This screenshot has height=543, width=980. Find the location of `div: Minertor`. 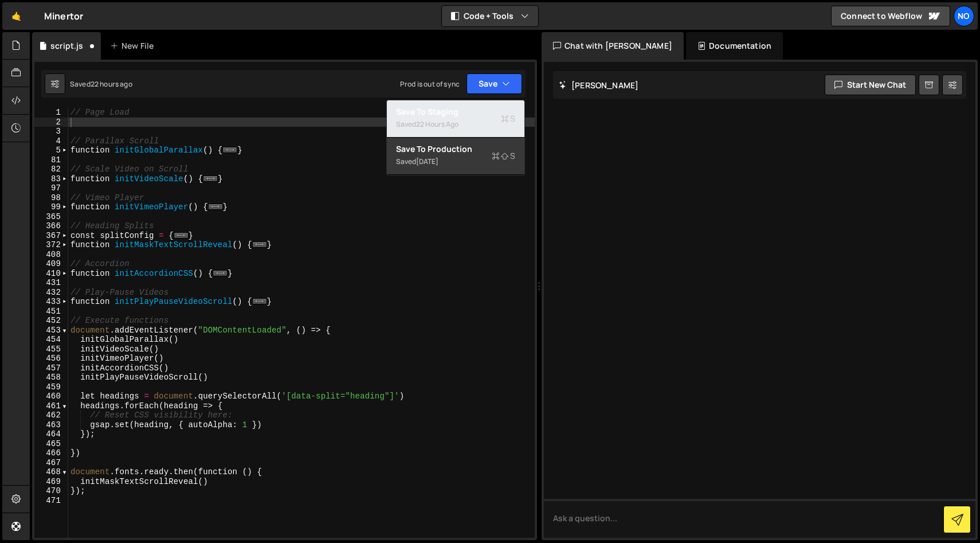

div: Minertor is located at coordinates (63, 16).